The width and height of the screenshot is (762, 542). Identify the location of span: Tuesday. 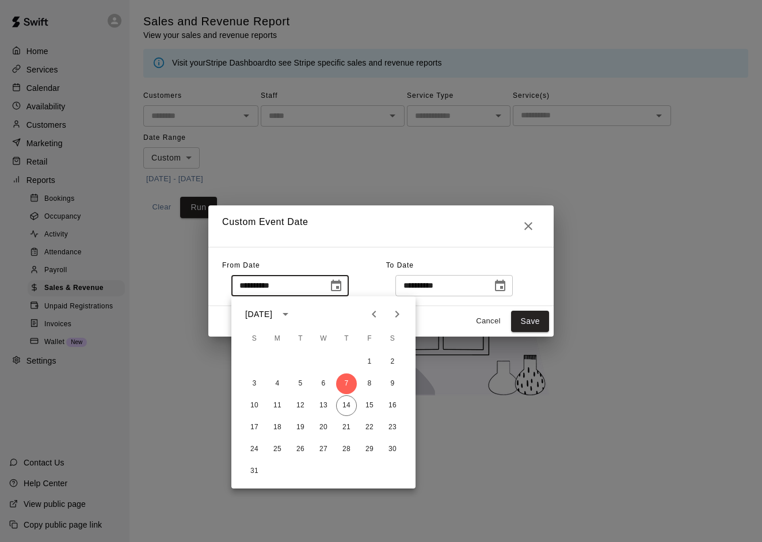
(300, 339).